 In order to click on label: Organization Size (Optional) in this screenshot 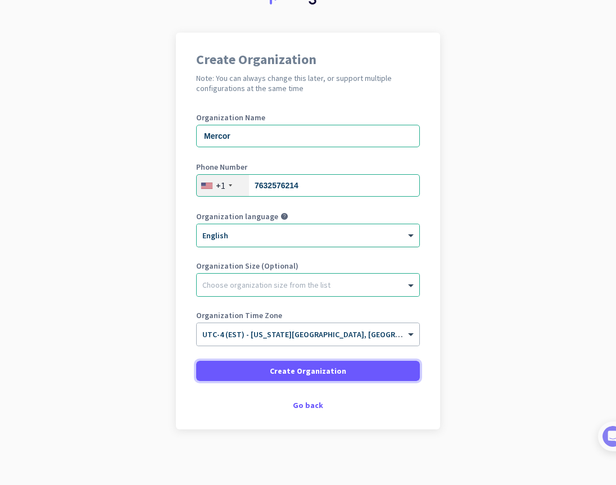, I will do `click(308, 266)`.